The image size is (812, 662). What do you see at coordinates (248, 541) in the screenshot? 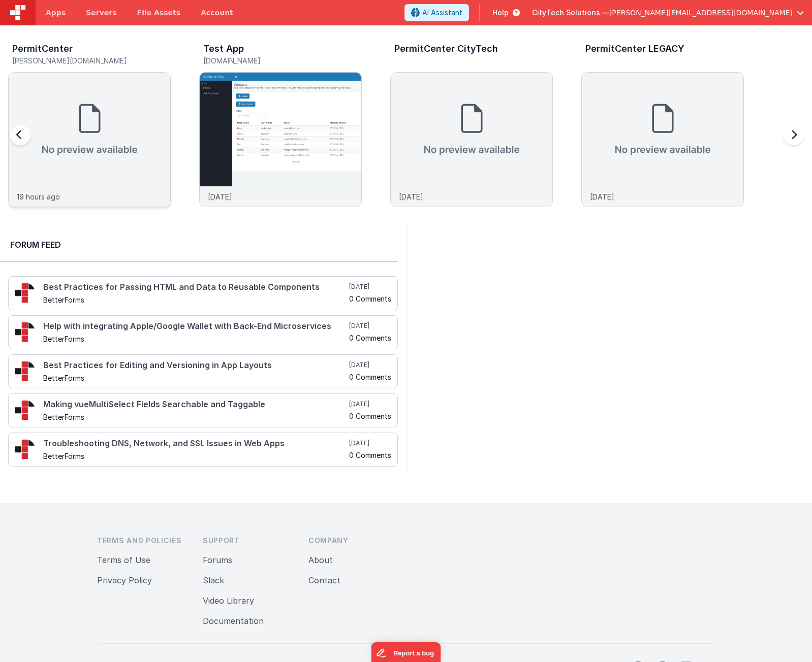
I see `h3: Support` at bounding box center [248, 541].